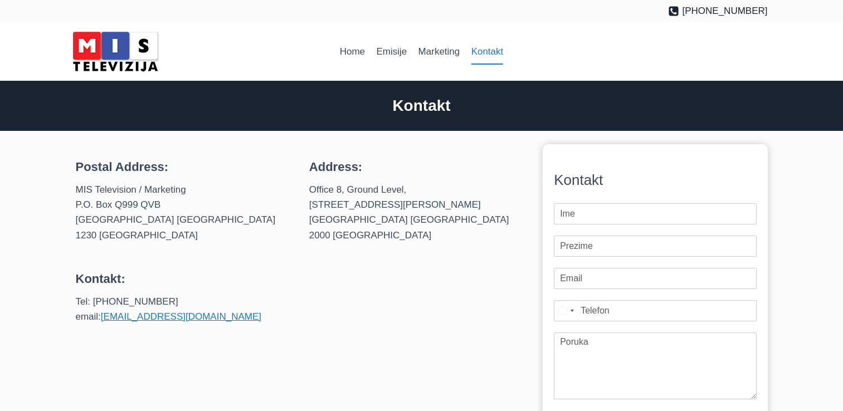 Image resolution: width=843 pixels, height=411 pixels. I want to click on button: Selected country, so click(565, 311).